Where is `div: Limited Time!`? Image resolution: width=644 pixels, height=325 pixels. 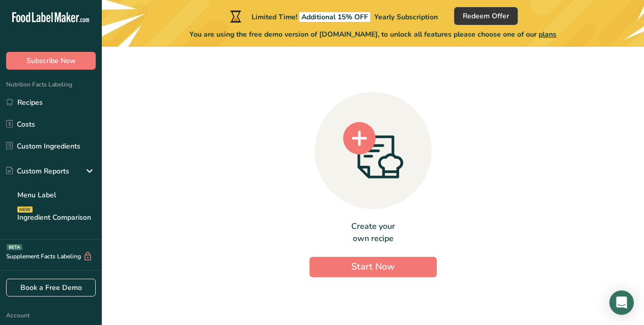 div: Limited Time! is located at coordinates (333, 16).